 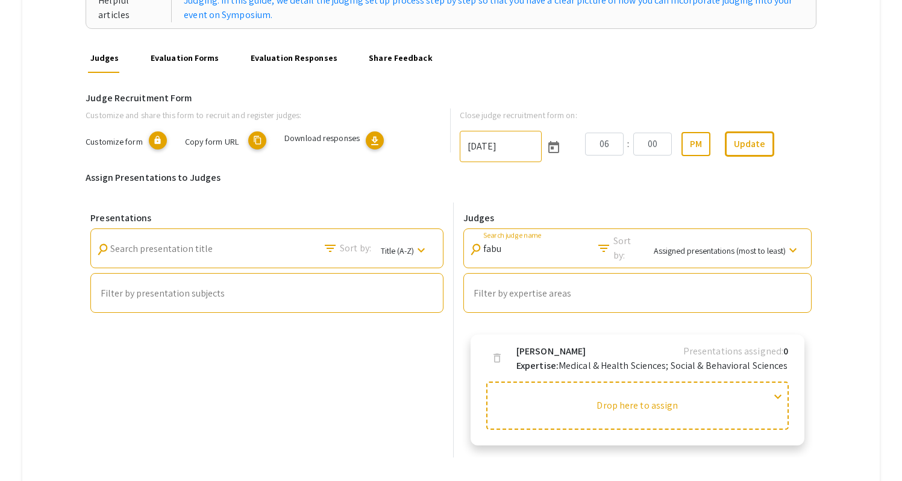 What do you see at coordinates (652, 366) in the screenshot?
I see `p: Medical & Health Sciences; Social & Behavioral Sciences` at bounding box center [652, 366].